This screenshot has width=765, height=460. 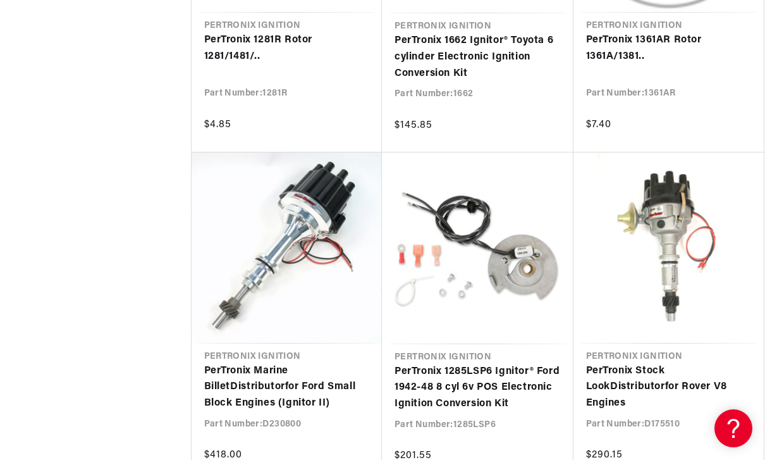 I want to click on a: PerTronix 1662 Ignitor® Toyota 6 cylinder Electronic Ignition Conversion Kit, so click(x=478, y=57).